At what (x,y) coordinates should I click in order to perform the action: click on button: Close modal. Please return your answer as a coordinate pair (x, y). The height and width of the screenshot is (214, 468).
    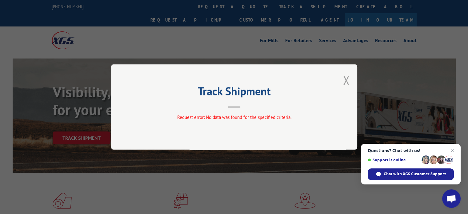
    Looking at the image, I should click on (346, 80).